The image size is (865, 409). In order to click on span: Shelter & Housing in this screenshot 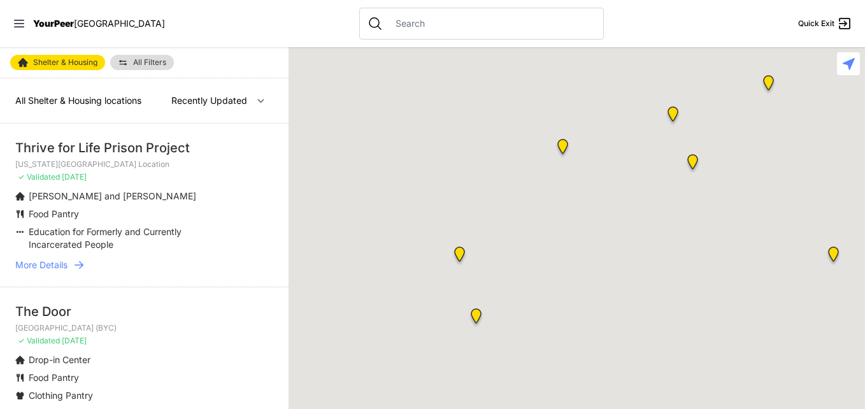, I will do `click(65, 62)`.